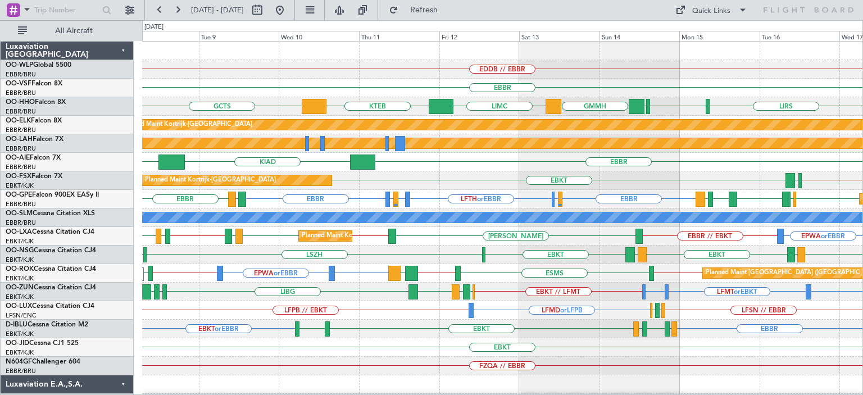  I want to click on div: Tue 9, so click(239, 36).